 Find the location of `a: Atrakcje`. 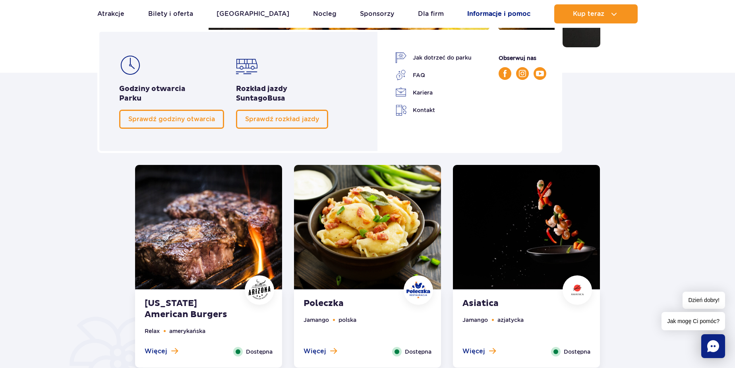

a: Atrakcje is located at coordinates (111, 14).